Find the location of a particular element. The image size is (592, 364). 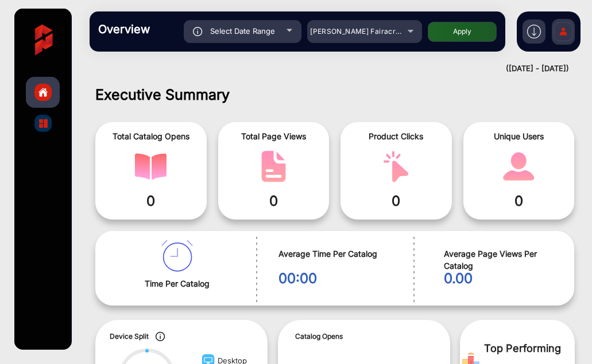

span: 0.00 is located at coordinates (505, 279).